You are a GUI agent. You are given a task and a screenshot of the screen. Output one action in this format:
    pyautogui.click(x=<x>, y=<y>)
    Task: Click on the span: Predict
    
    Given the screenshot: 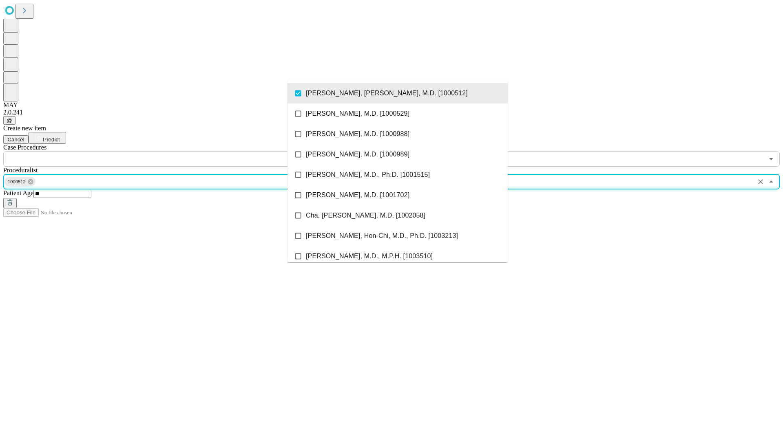 What is the action you would take?
    pyautogui.click(x=51, y=139)
    